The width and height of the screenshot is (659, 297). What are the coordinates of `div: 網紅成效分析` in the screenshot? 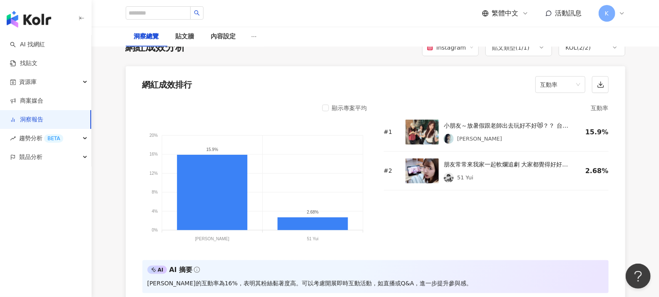 It's located at (156, 47).